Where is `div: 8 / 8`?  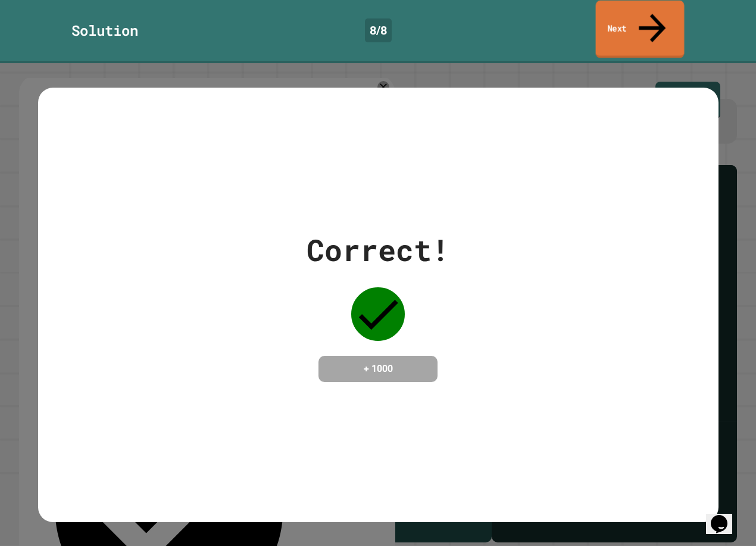 div: 8 / 8 is located at coordinates (378, 31).